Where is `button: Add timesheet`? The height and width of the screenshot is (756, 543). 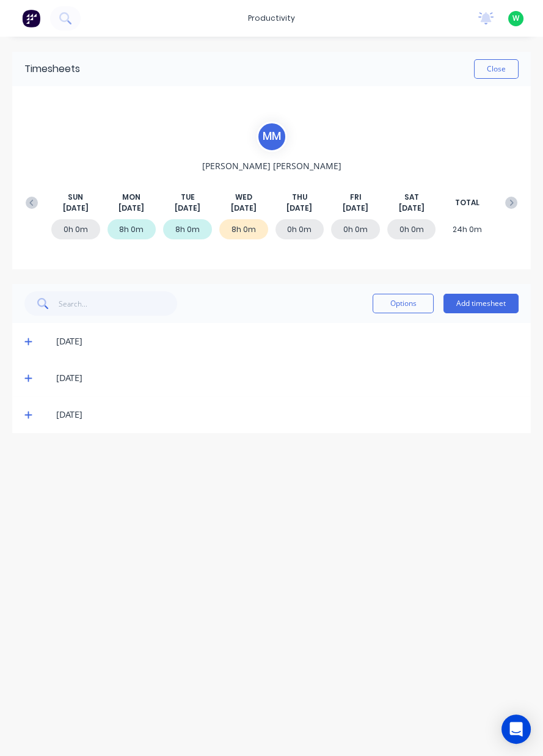
button: Add timesheet is located at coordinates (481, 304).